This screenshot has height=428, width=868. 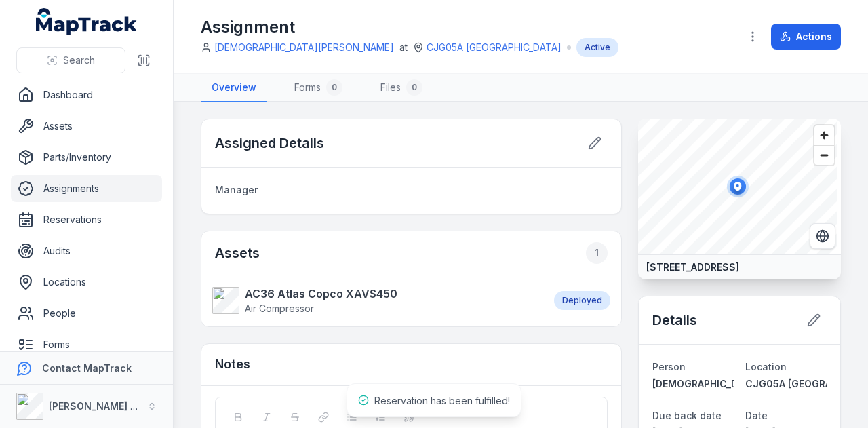 What do you see at coordinates (87, 368) in the screenshot?
I see `strong: Contact MapTrack` at bounding box center [87, 368].